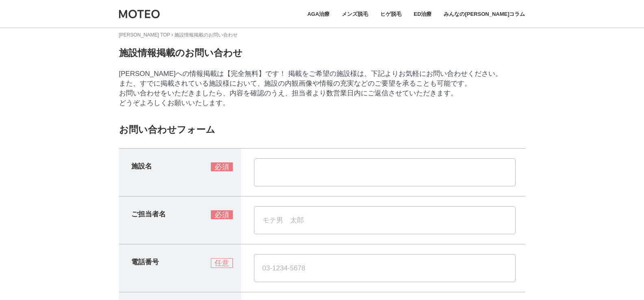 This screenshot has height=300, width=644. Describe the element at coordinates (354, 14) in the screenshot. I see `a: メンズ脱毛` at that location.